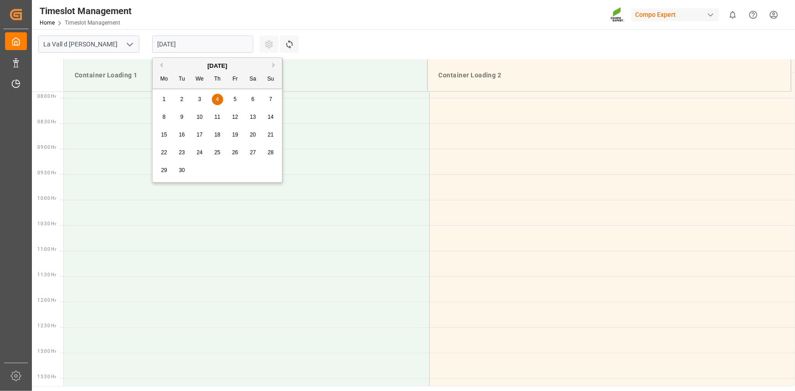 This screenshot has width=795, height=391. What do you see at coordinates (271, 79) in the screenshot?
I see `div: Su` at bounding box center [271, 79].